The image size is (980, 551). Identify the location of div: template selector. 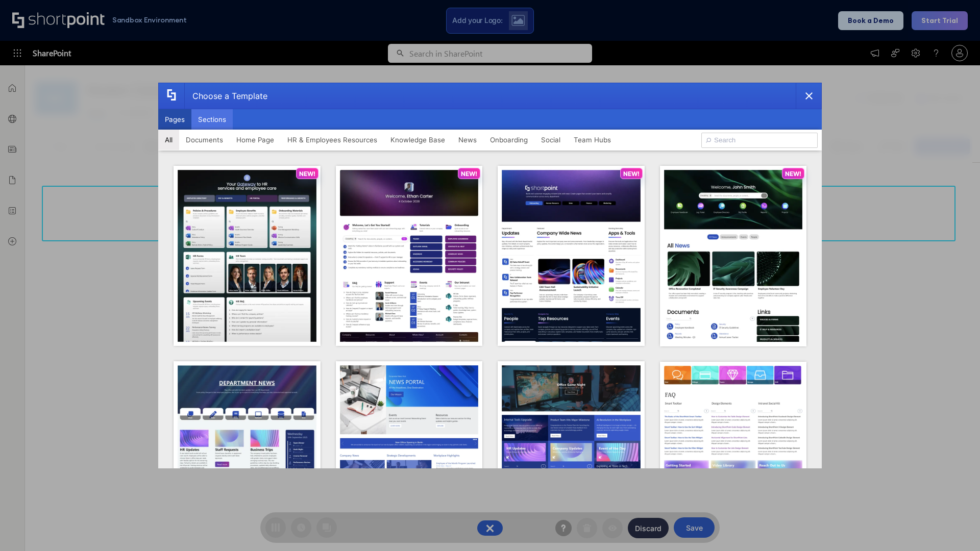
(490, 276).